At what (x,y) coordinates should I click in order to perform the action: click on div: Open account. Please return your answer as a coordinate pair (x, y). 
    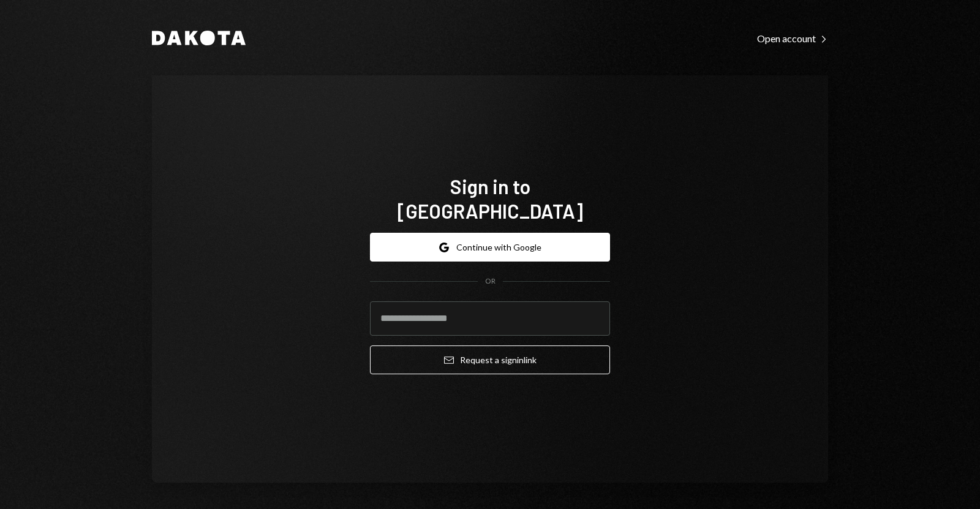
    Looking at the image, I should click on (793, 39).